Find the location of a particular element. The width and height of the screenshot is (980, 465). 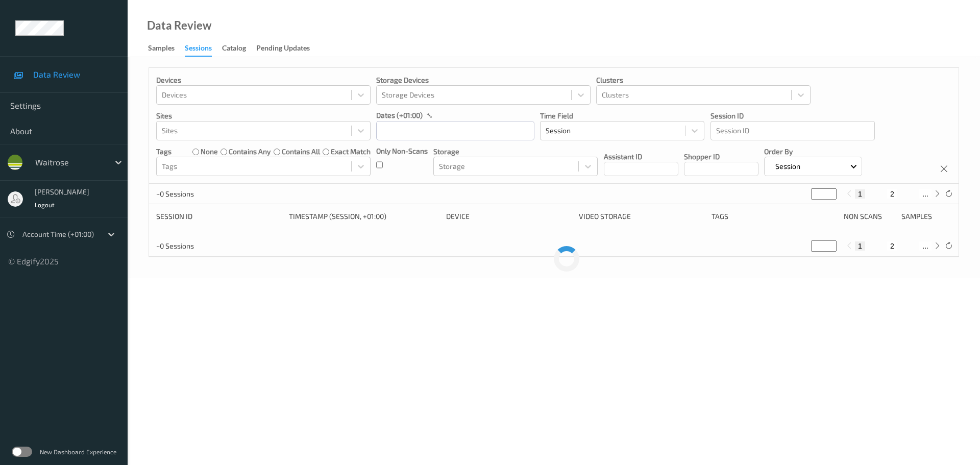

div: Tags is located at coordinates (775, 217).